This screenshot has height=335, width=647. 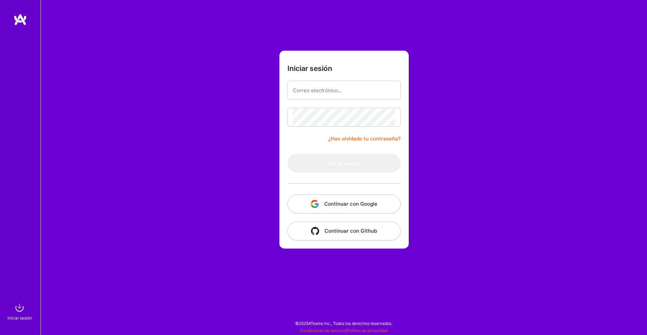 What do you see at coordinates (20, 311) in the screenshot?
I see `a: iniciar sesiónIniciar sesión` at bounding box center [20, 311].